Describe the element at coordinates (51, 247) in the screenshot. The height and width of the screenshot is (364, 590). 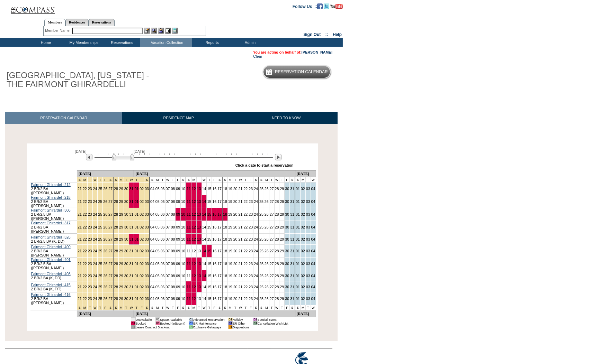
I see `a: Fairmont Ghirardelli 400` at that location.